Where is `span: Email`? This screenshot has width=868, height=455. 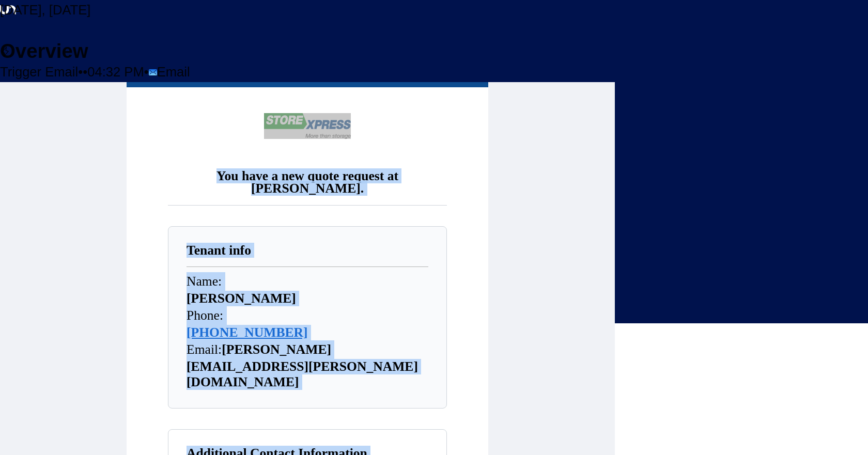
span: Email is located at coordinates (173, 72).